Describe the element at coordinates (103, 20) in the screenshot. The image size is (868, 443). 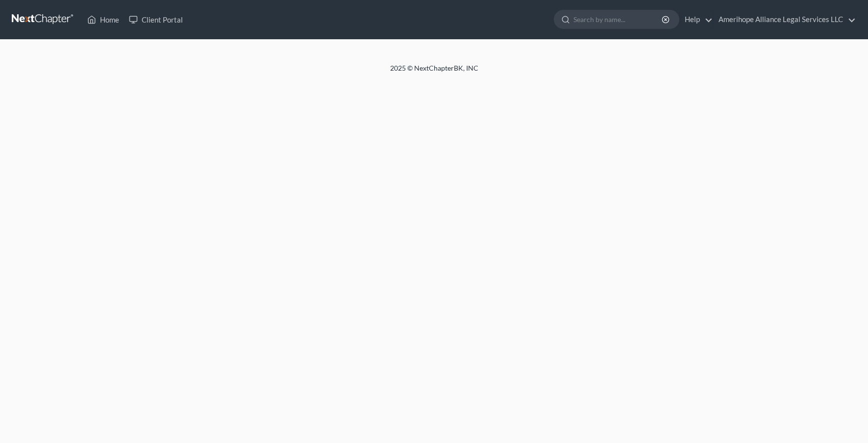
I see `a: Home` at that location.